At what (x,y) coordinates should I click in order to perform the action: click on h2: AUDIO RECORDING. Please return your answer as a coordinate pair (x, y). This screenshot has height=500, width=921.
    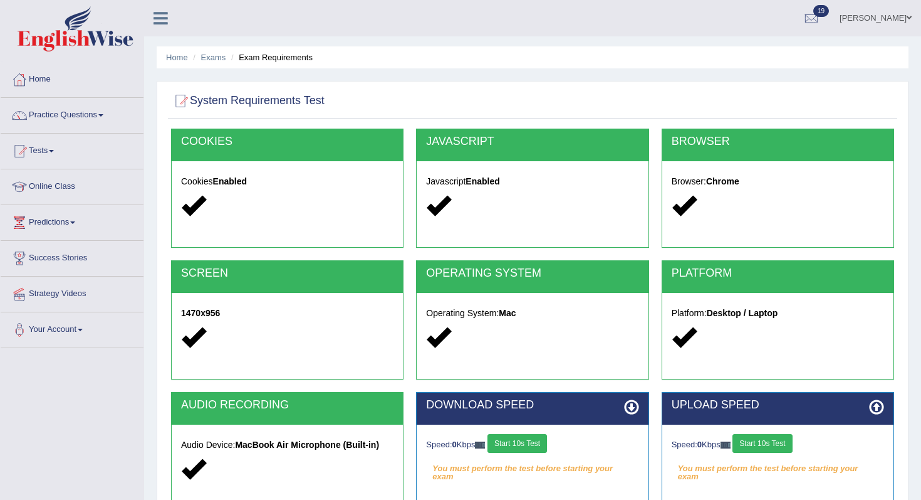
    Looking at the image, I should click on (287, 405).